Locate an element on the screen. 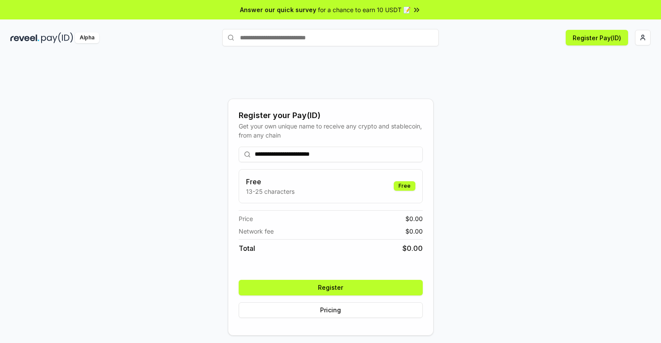  span: Price is located at coordinates (245, 219).